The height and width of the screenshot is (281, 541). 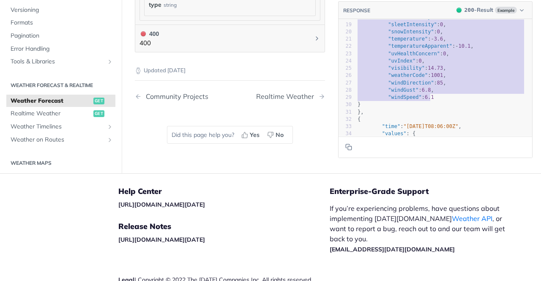 I want to click on div: Did this page help you?, so click(x=230, y=135).